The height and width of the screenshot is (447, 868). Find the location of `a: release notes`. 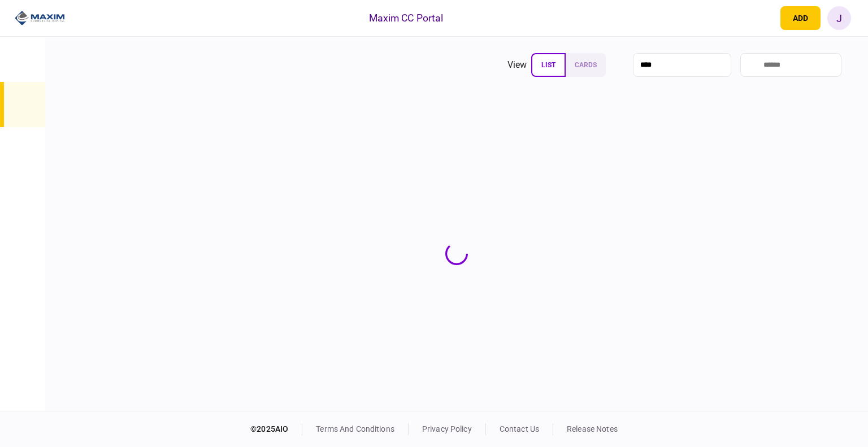

a: release notes is located at coordinates (593, 428).